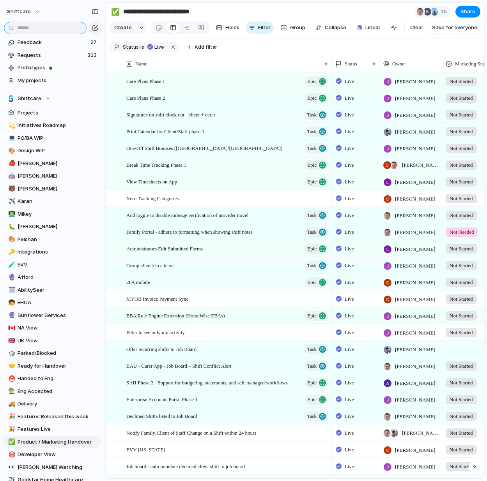 The image size is (487, 481). Describe the element at coordinates (142, 47) in the screenshot. I see `span: is` at that location.